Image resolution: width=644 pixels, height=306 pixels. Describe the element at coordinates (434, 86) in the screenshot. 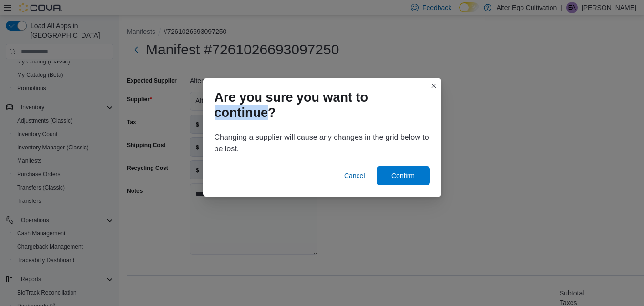

I see `button: Closes this modal window` at that location.